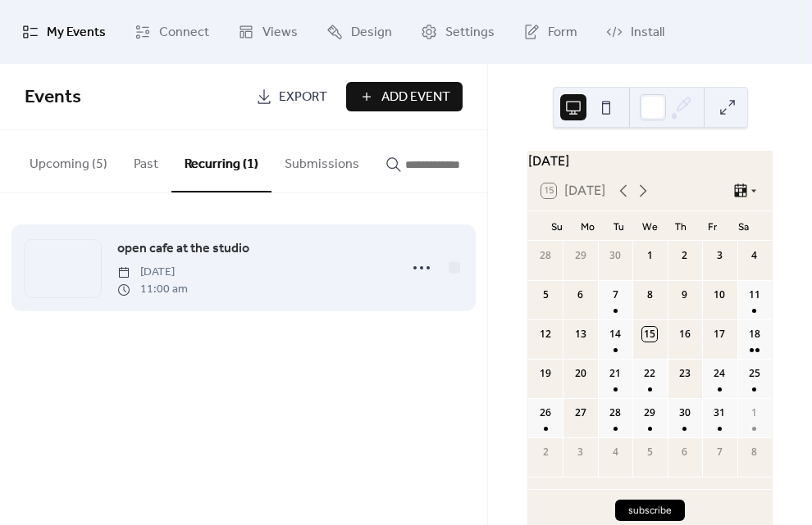  What do you see at coordinates (545, 374) in the screenshot?
I see `div: 19` at bounding box center [545, 374].